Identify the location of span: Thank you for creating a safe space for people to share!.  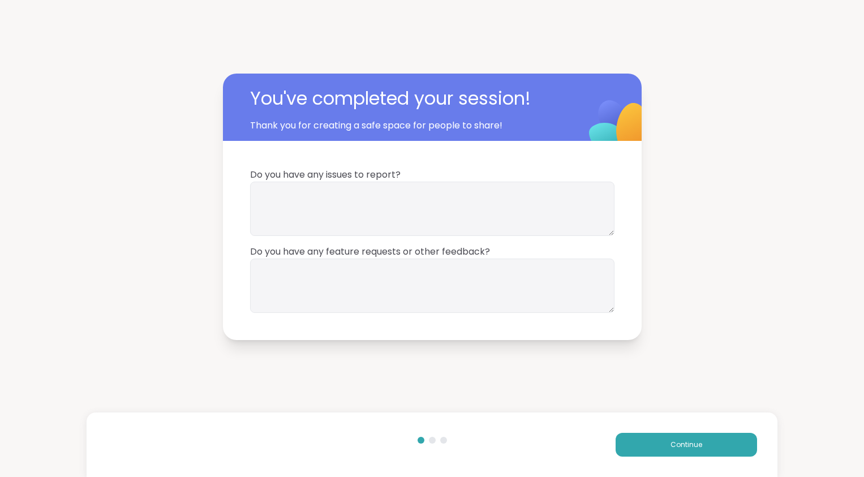
(406, 126).